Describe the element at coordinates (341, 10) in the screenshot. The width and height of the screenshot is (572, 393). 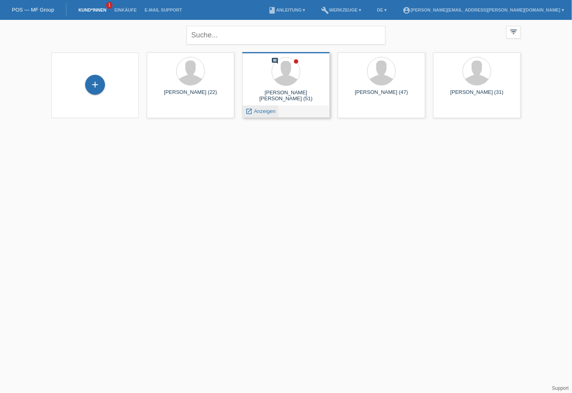
I see `a: buildWerkzeuge ▾` at that location.